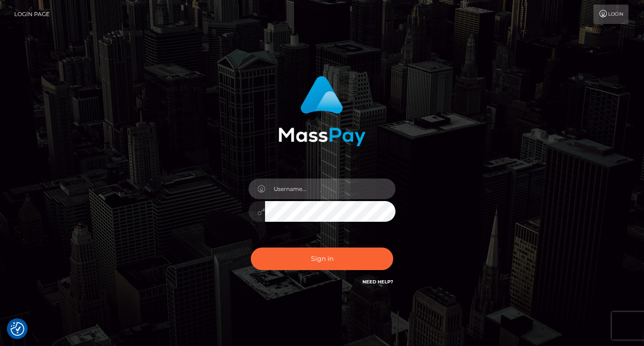 The height and width of the screenshot is (346, 644). Describe the element at coordinates (31, 14) in the screenshot. I see `a: Login Page` at that location.